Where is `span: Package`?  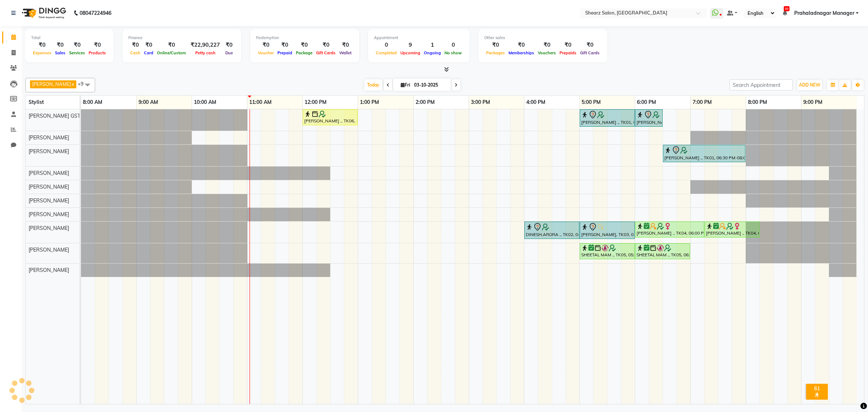 span: Package is located at coordinates (304, 53).